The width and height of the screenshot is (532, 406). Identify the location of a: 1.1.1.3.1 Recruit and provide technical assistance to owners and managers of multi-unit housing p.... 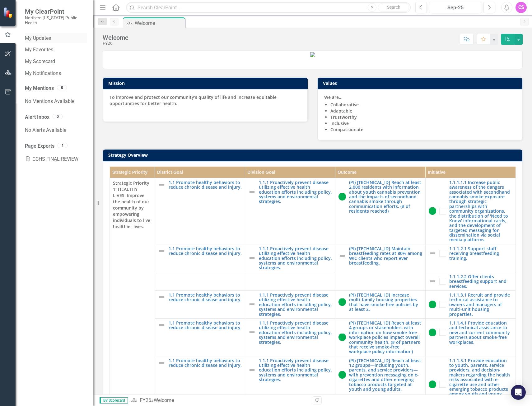
(480, 305).